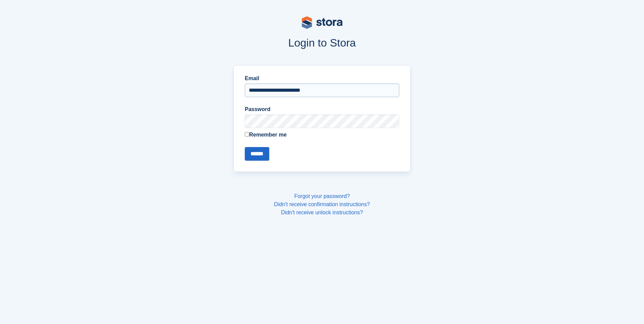 The image size is (644, 324). I want to click on img: stora-logo-53a41332b3708ae10de48c4981b4e9114cc0af31d8433b30ea865607fb682f29.svg, so click(322, 22).